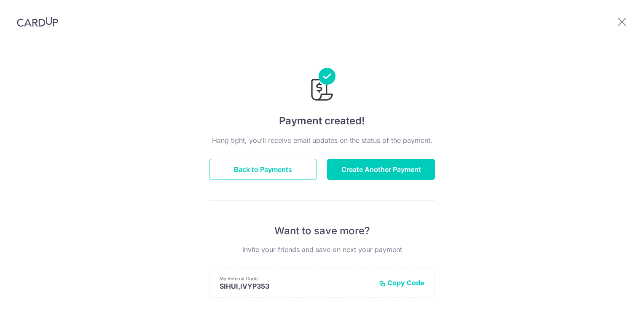 The width and height of the screenshot is (644, 311). I want to click on p: Want to save more?, so click(322, 231).